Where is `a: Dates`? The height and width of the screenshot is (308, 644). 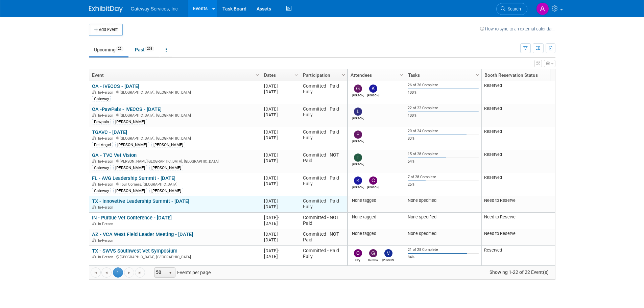 a: Dates is located at coordinates (280, 75).